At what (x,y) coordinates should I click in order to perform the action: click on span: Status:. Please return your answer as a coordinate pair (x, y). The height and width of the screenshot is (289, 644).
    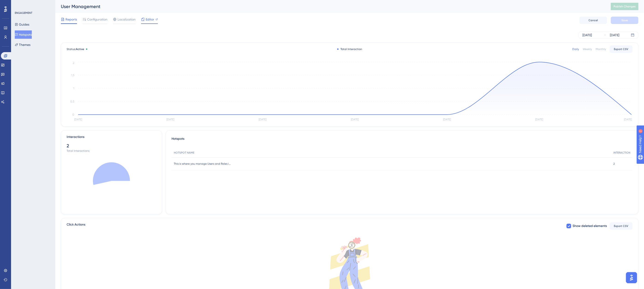
    Looking at the image, I should click on (75, 49).